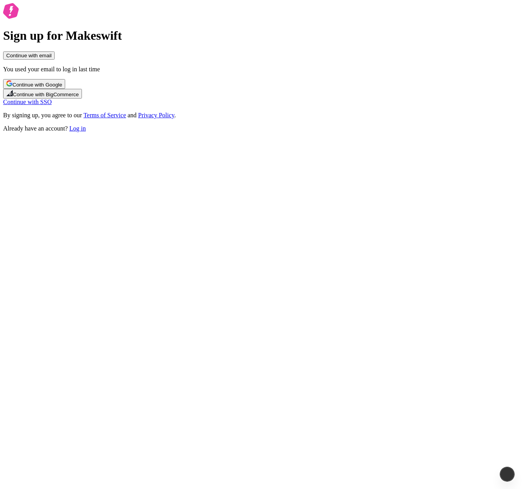 This screenshot has height=489, width=522. I want to click on p: Already have an account?, so click(261, 129).